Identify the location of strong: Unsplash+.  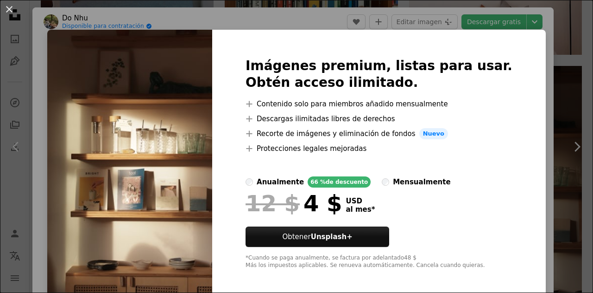
(332, 236).